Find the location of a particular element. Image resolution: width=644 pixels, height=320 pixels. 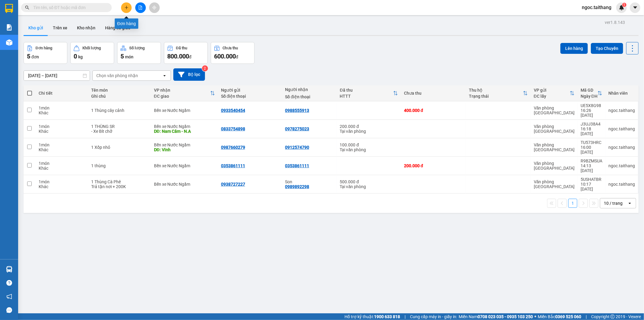

div: DĐ: Vinh is located at coordinates (184, 150).